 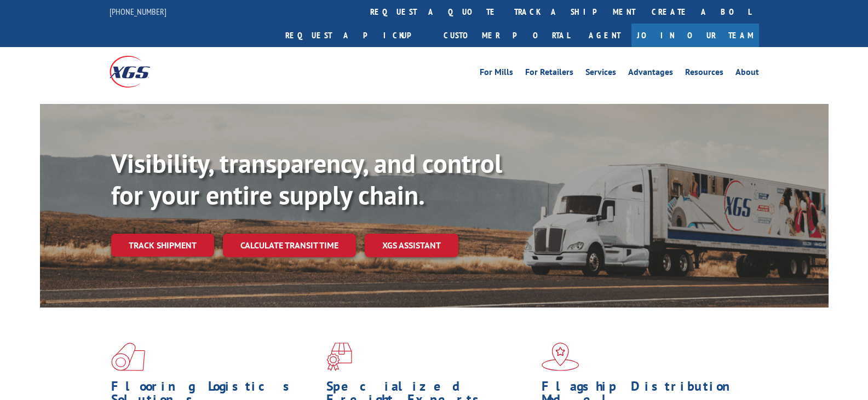 What do you see at coordinates (695, 35) in the screenshot?
I see `a: Join Our Team` at bounding box center [695, 35].